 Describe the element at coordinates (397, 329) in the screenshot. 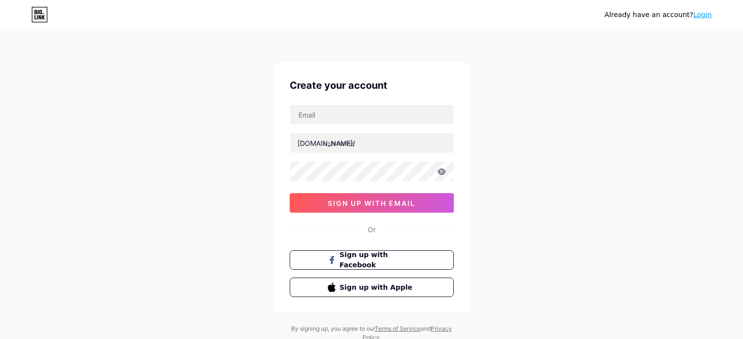

I see `a: Terms of Service` at that location.